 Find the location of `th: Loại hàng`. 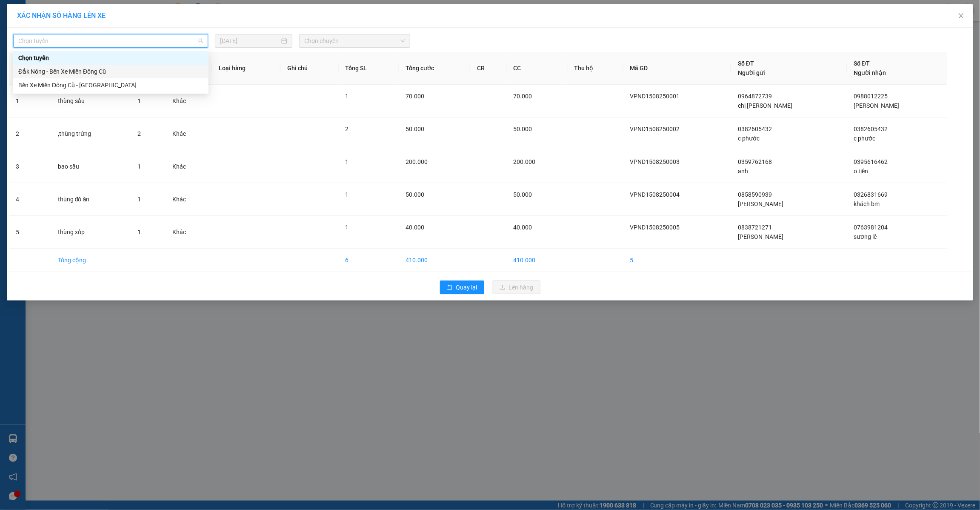

th: Loại hàng is located at coordinates (246, 68).